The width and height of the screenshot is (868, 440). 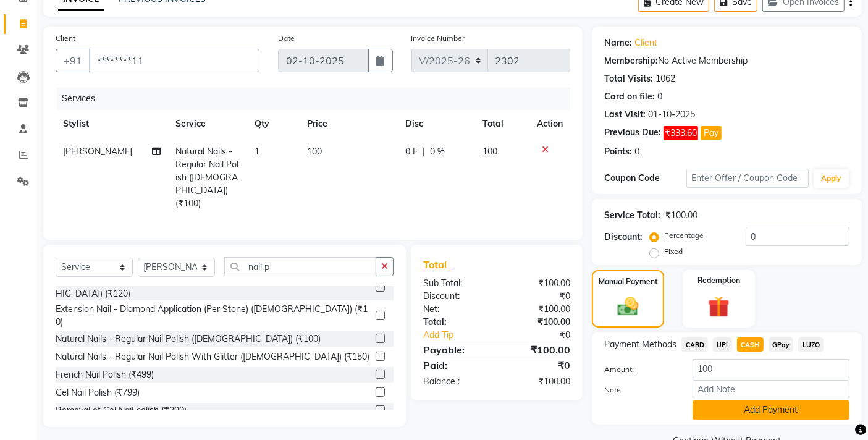 What do you see at coordinates (748, 178) in the screenshot?
I see `input: Enter Offer / Coupon Code` at bounding box center [748, 178].